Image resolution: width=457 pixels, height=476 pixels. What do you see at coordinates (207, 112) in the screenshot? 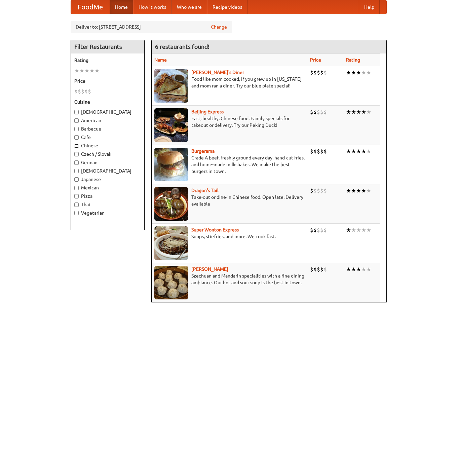
I see `b: Beijing Express` at bounding box center [207, 112].